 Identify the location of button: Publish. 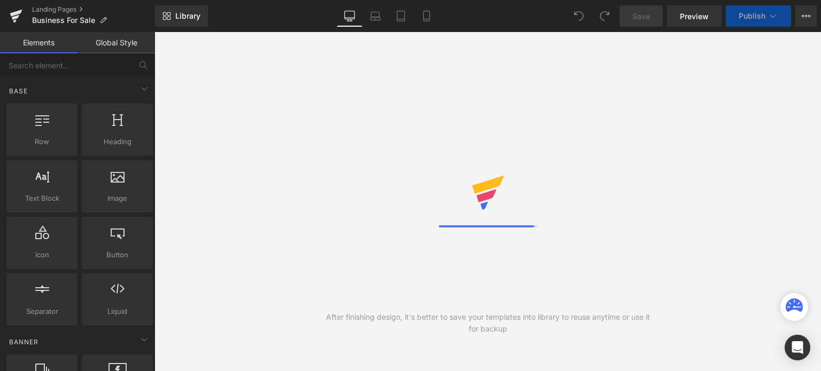
(758, 16).